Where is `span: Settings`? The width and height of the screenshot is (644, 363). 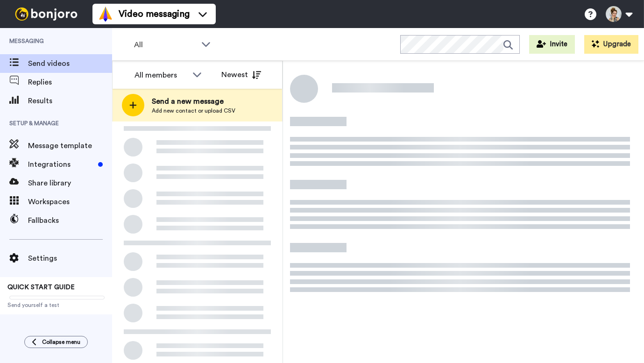
span: Settings is located at coordinates (70, 259).